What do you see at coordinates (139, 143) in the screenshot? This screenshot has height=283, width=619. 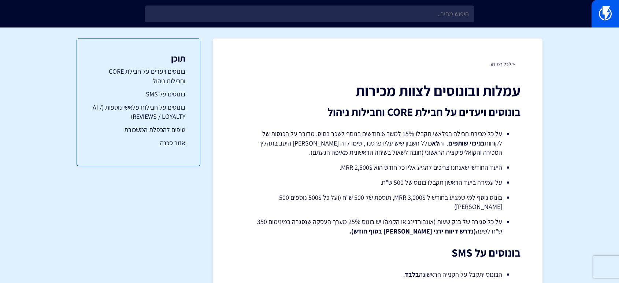 I see `a: אזור סכנה` at bounding box center [139, 143].